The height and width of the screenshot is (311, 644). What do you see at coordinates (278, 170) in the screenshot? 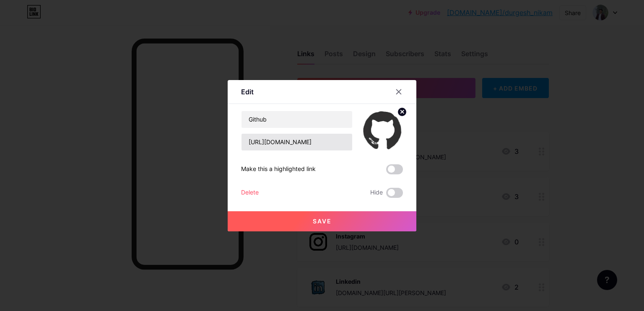
I see `div: Make this a highlighted link` at bounding box center [278, 170].